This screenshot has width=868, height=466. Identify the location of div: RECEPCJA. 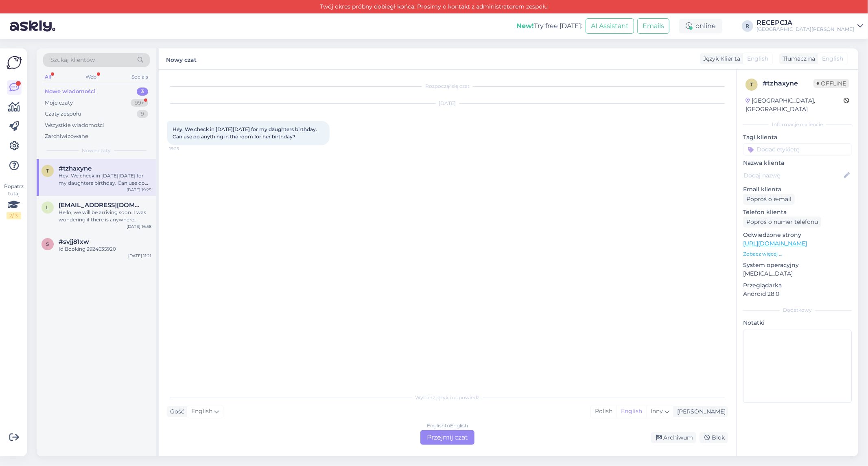
(806, 23).